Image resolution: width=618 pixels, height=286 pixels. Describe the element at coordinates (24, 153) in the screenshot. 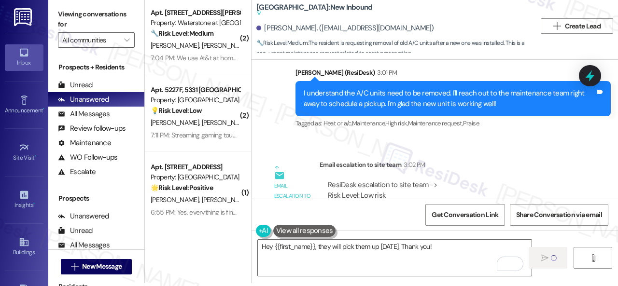

I see `a: Site Visit •` at that location.